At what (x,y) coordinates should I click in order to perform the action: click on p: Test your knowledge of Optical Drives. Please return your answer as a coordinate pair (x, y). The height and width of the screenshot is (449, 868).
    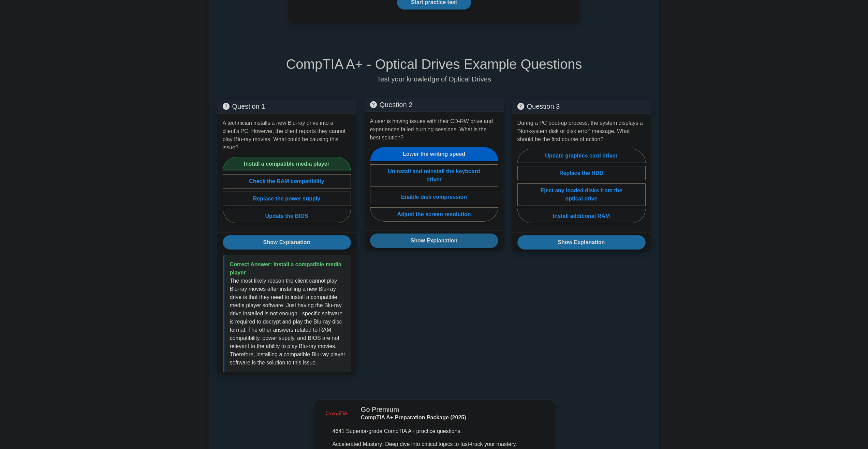
    Looking at the image, I should click on (434, 79).